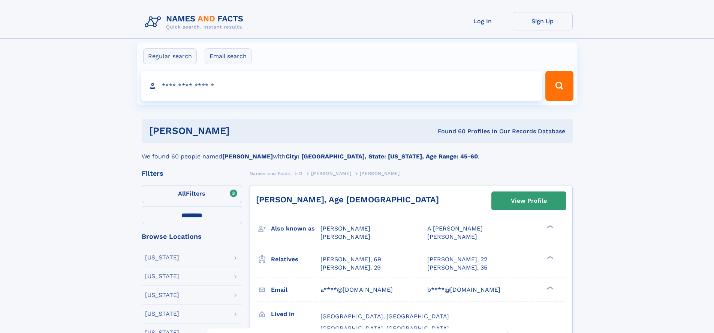  Describe the element at coordinates (296, 259) in the screenshot. I see `h3: Relatives` at that location.